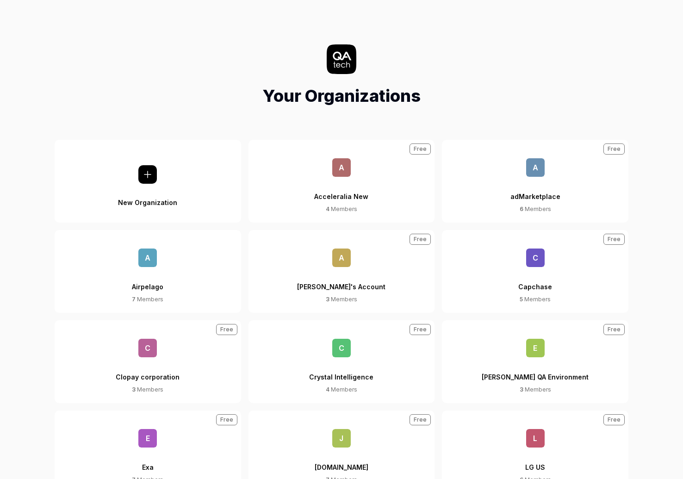 The width and height of the screenshot is (683, 479). Describe the element at coordinates (148, 271) in the screenshot. I see `a: AAirpelago7 Members` at that location.